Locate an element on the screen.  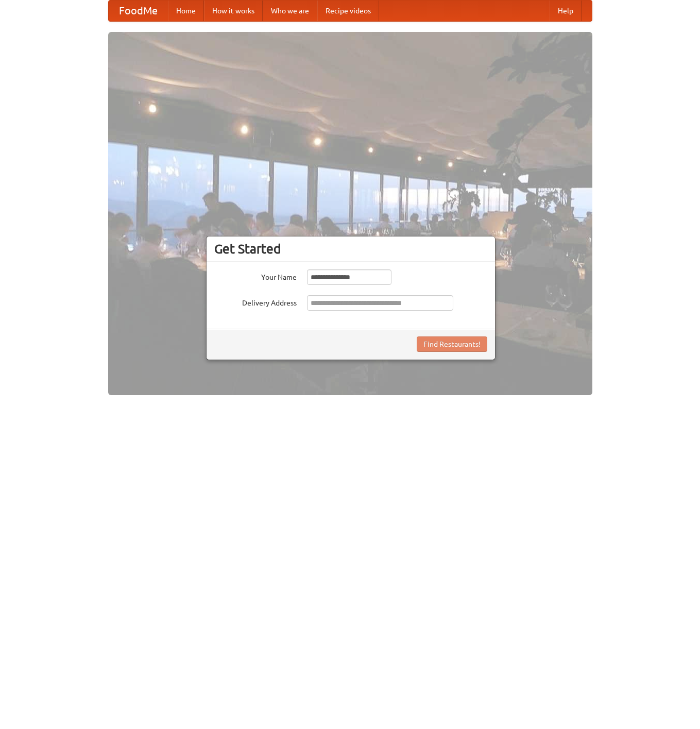
a: How it works is located at coordinates (234, 11).